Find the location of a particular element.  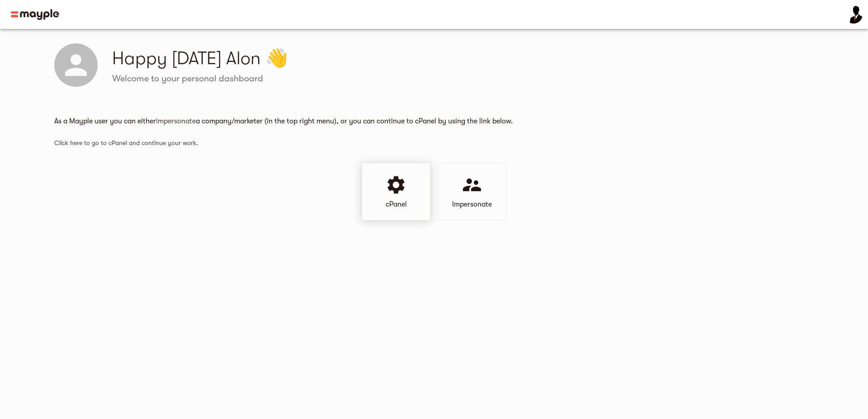

p: As a Mayple user you can either a company/marketer (in the top right menu), or you can continue t... is located at coordinates (434, 121).